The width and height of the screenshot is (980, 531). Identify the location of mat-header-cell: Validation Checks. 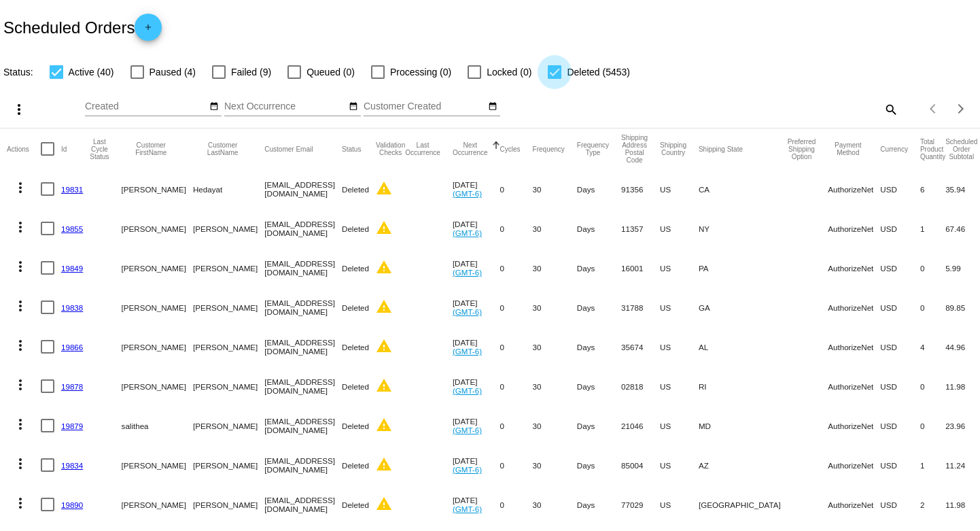
(390, 148).